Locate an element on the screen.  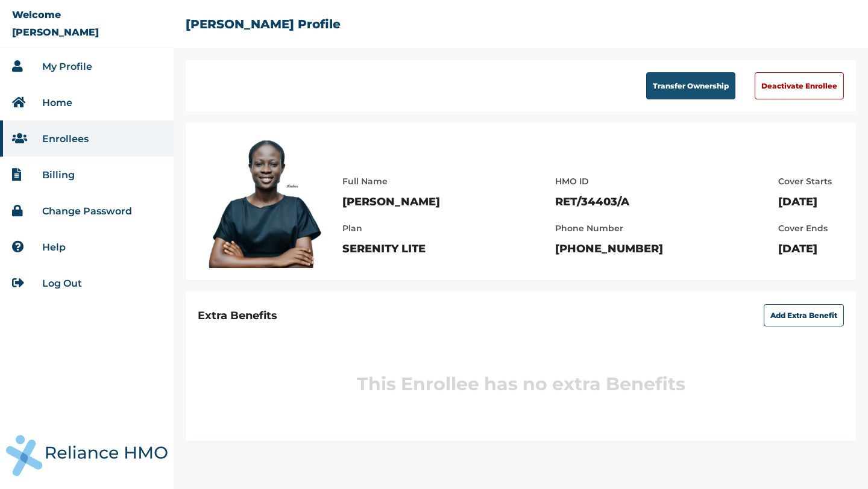
p: Cover Starts is located at coordinates (804, 181).